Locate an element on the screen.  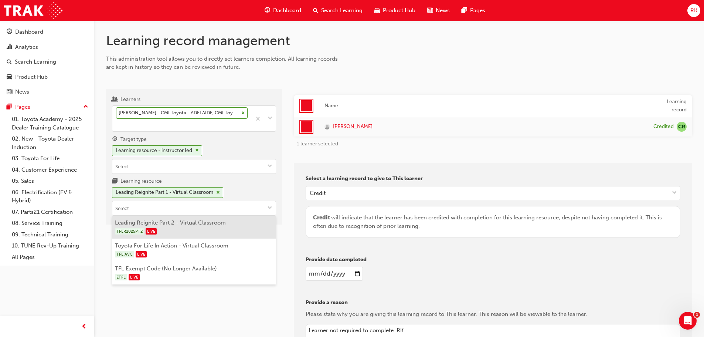
div: Learners is located at coordinates (130, 99).